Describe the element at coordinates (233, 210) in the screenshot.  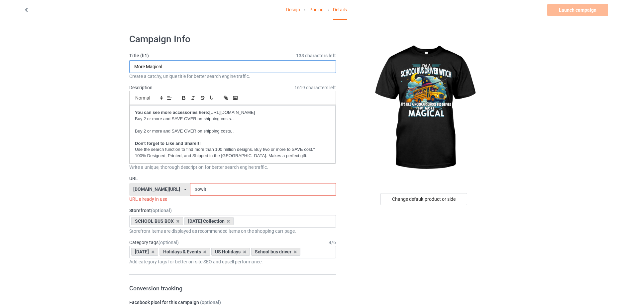
I see `label: Storefront` at that location.